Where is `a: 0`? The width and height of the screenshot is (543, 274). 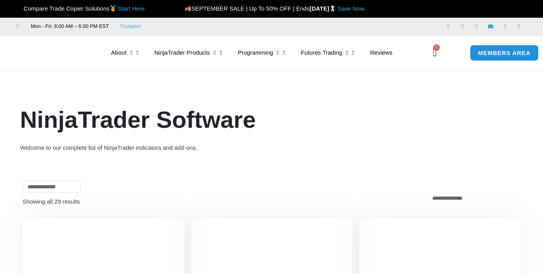
a: 0 is located at coordinates (435, 53).